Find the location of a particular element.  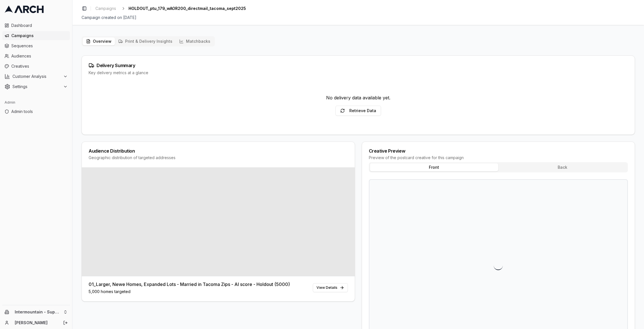

div: Key delivery metrics at a glance is located at coordinates (358, 73).